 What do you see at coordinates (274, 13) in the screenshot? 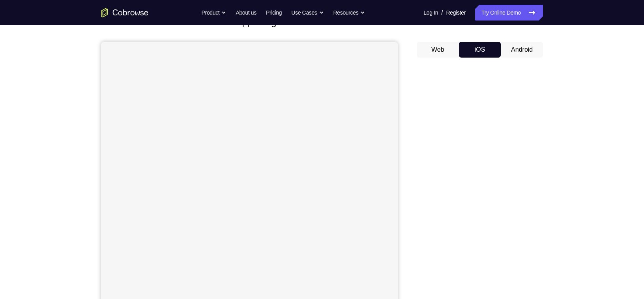
I see `a: Pricing` at bounding box center [274, 13].